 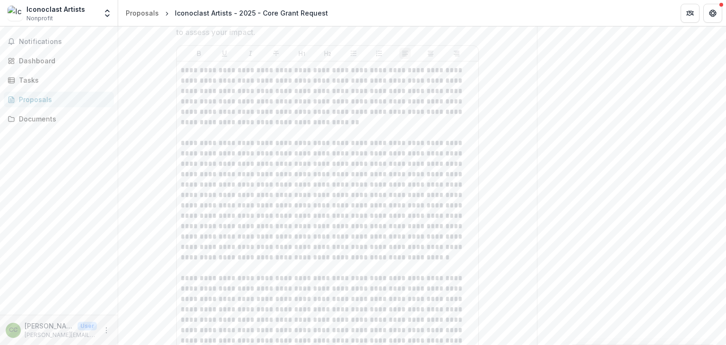 What do you see at coordinates (690, 13) in the screenshot?
I see `button: Partners` at bounding box center [690, 13].